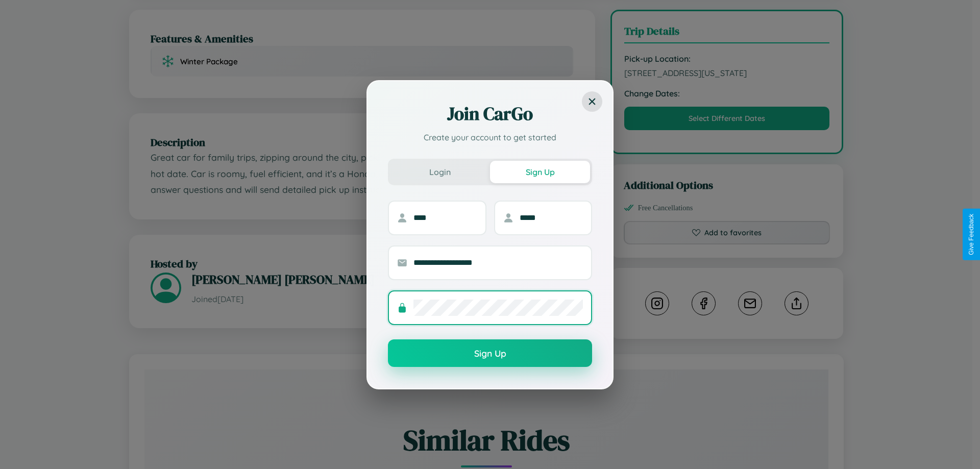 The image size is (980, 469). Describe the element at coordinates (490, 114) in the screenshot. I see `h2: Join CarGo` at that location.